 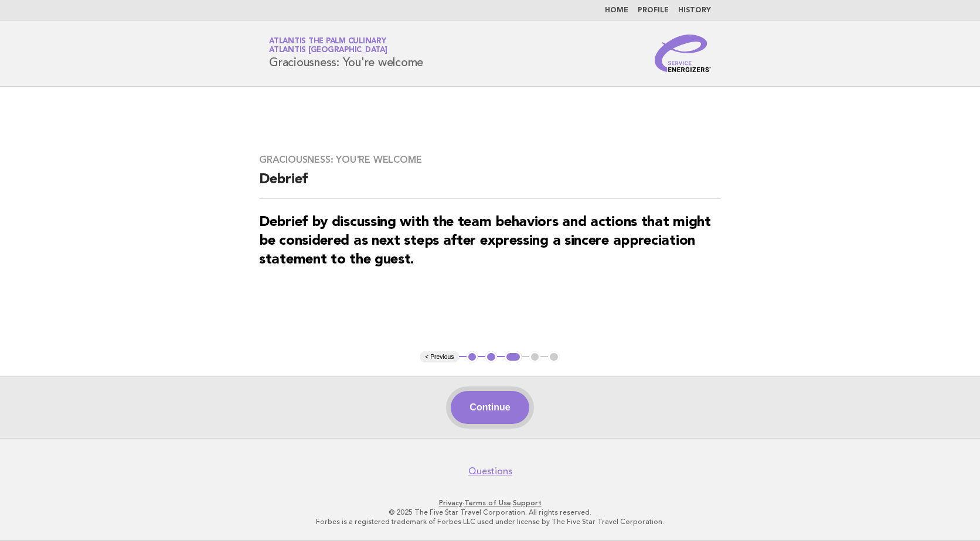 I want to click on strong: Debrief by discussing with the team behaviors and actions that might be considered as next steps ..., so click(x=485, y=241).